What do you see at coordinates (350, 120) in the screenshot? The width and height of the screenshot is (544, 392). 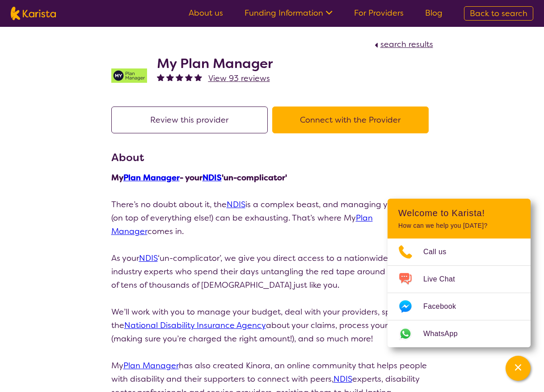 I see `button: Connect with the Provider` at bounding box center [350, 120].